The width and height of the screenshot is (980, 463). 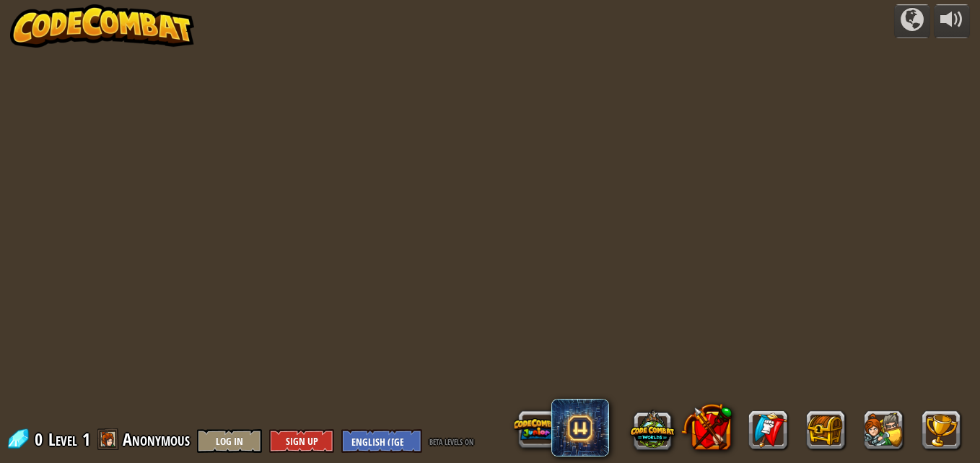 What do you see at coordinates (156, 439) in the screenshot?
I see `span: Anonymous` at bounding box center [156, 439].